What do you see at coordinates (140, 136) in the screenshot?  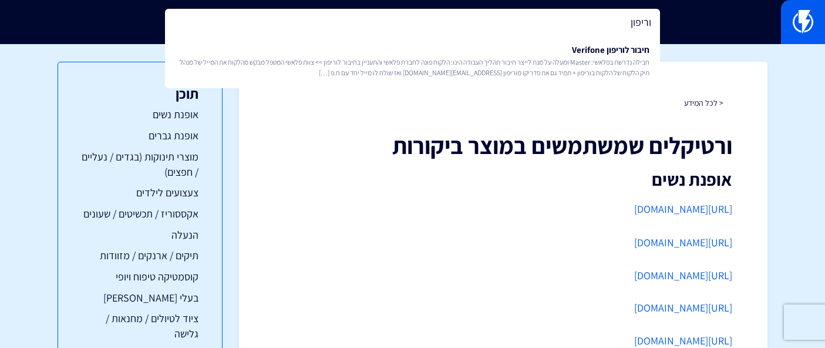 I see `a: אופנת גברים` at bounding box center [140, 136].